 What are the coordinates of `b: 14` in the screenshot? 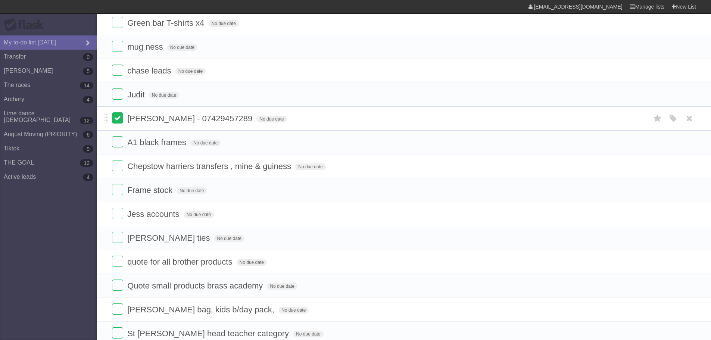 It's located at (87, 85).